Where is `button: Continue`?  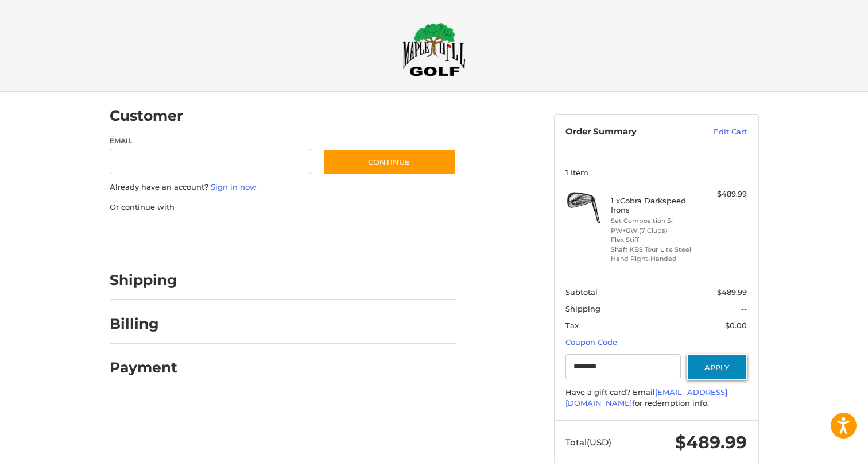 button: Continue is located at coordinates (389, 162).